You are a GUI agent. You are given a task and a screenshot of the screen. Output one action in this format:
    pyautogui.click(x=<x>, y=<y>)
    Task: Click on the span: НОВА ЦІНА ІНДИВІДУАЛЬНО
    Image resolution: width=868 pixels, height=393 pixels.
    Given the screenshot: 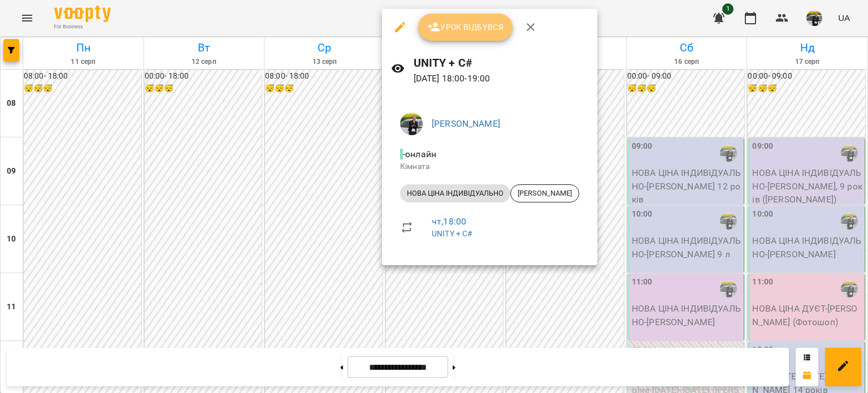 What is the action you would take?
    pyautogui.click(x=455, y=193)
    